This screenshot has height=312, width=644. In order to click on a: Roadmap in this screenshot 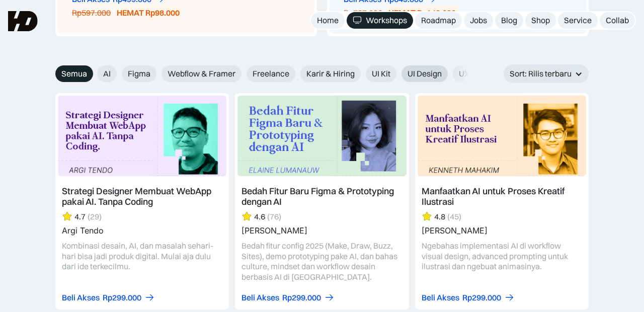, I will do `click(438, 20)`.